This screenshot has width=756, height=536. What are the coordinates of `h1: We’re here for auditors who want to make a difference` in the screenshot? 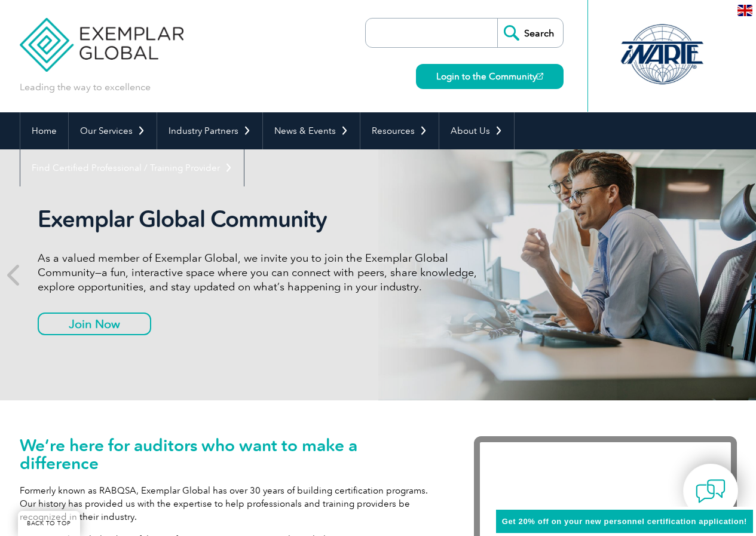 It's located at (229, 454).